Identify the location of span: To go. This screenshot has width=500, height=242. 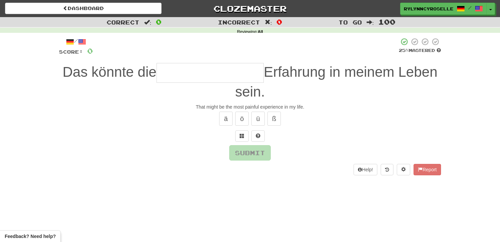
(350, 22).